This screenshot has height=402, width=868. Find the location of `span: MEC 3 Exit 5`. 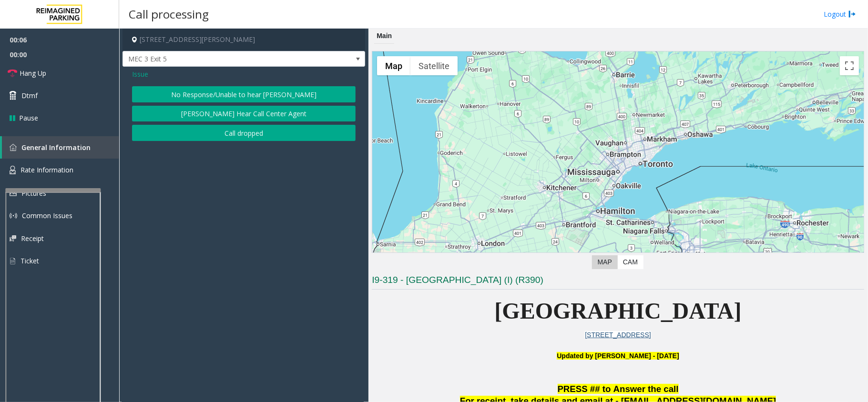

span: MEC 3 Exit 5 is located at coordinates (220, 59).